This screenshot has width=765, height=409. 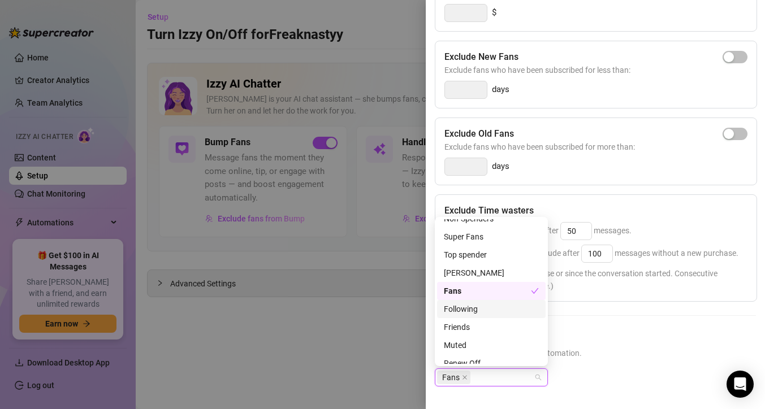 I want to click on div: Top spender, so click(x=491, y=255).